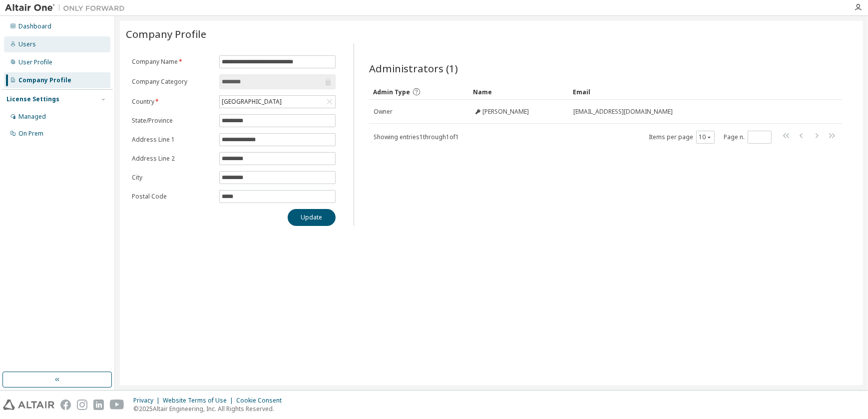  Describe the element at coordinates (414, 68) in the screenshot. I see `span: Administrators (1)` at that location.